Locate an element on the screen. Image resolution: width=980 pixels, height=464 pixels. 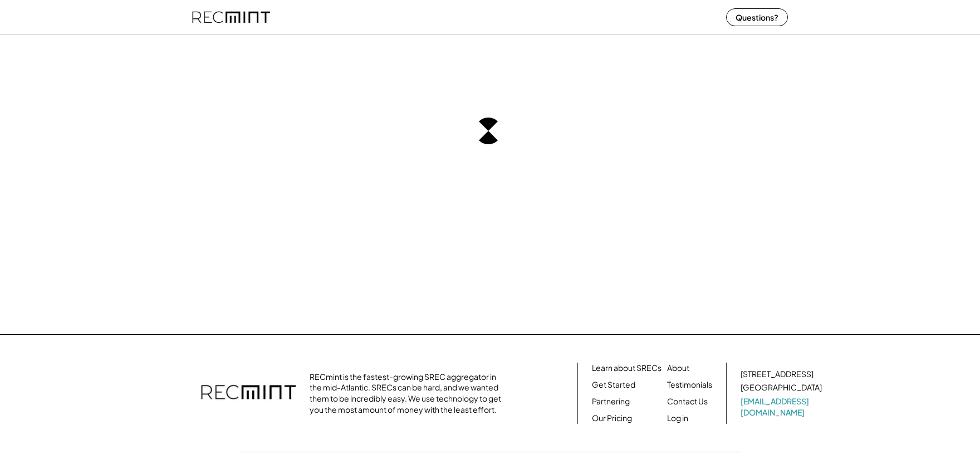
a: Our Pricing is located at coordinates (612, 418).